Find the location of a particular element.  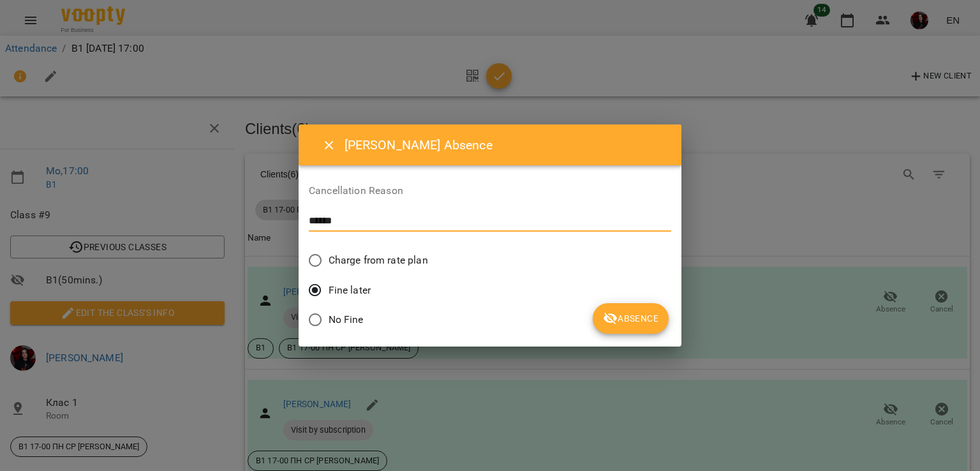

span: No Fine is located at coordinates (346, 320).